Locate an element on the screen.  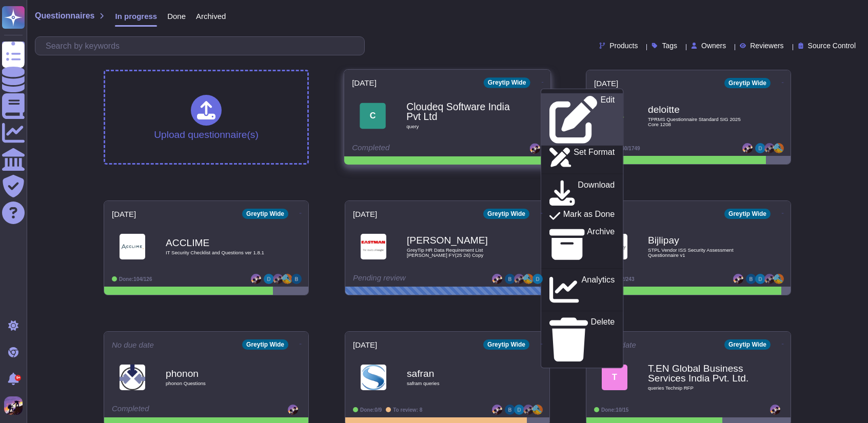
a: Set Format is located at coordinates (582, 158).